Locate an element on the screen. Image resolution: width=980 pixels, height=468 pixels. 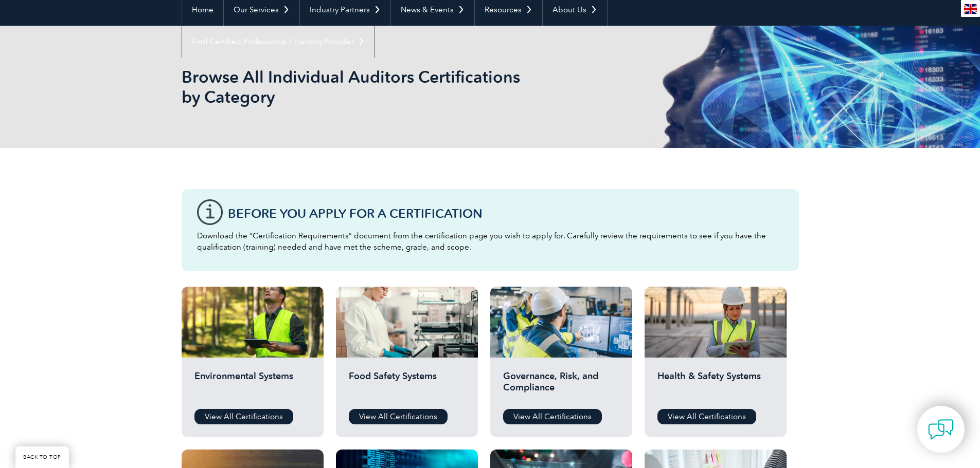
a: BACK TO TOP is located at coordinates (42, 457).